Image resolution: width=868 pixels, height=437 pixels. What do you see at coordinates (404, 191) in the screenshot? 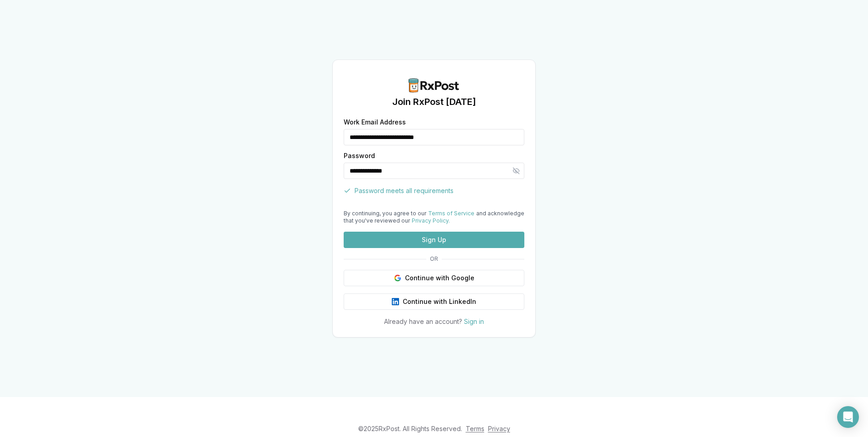
I see `span: Password meets all requirements` at bounding box center [404, 191].